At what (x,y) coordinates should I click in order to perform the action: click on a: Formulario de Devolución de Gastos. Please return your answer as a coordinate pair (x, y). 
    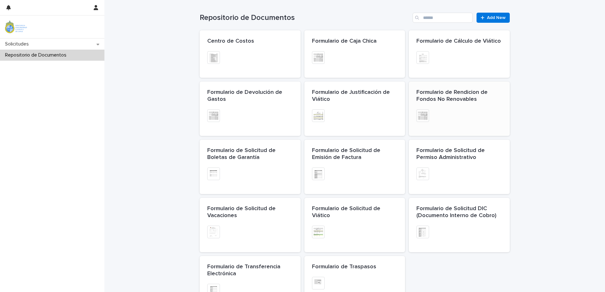
    Looking at the image, I should click on (250, 109).